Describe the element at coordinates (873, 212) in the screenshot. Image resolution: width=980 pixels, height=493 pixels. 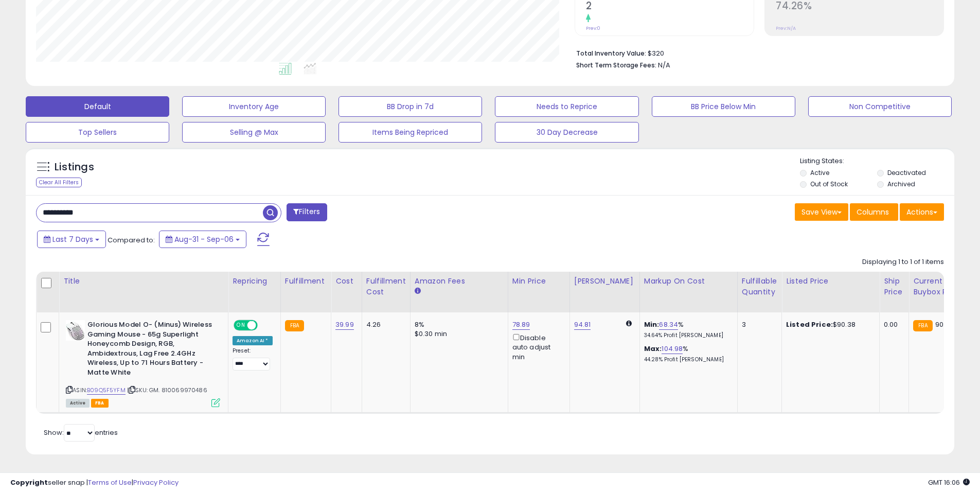
I see `span: Columns` at that location.